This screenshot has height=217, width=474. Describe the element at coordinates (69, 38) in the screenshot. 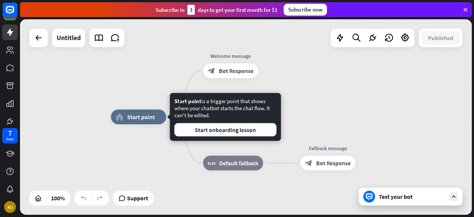

I see `div: Untitled` at that location.